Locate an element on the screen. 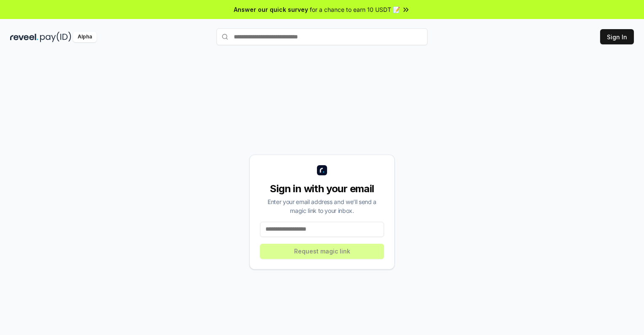 The height and width of the screenshot is (335, 644). span: Answer our quick survey is located at coordinates (271, 9).